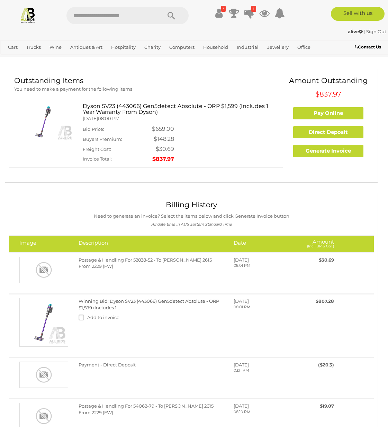 This screenshot has width=388, height=427. I want to click on a: Wine, so click(55, 47).